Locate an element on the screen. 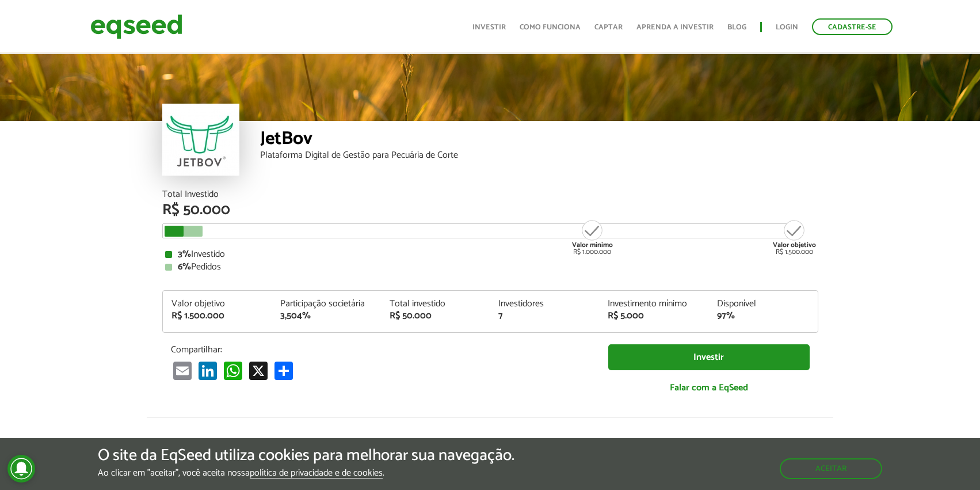 This screenshot has height=490, width=980. a: Aprenda a investir is located at coordinates (675, 27).